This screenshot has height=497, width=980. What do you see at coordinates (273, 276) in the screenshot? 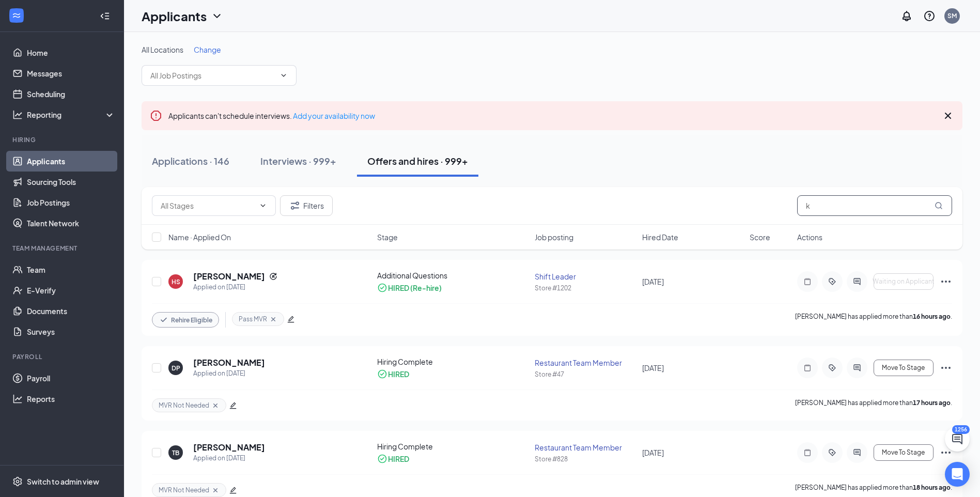
I see `svg: Reapply` at bounding box center [273, 276].